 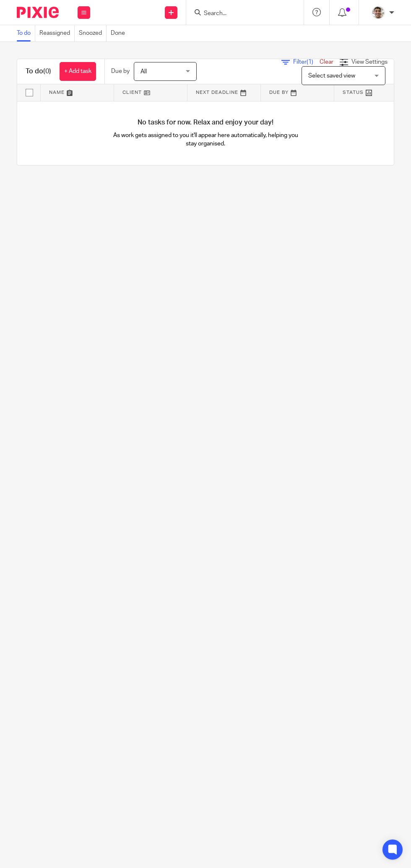 I want to click on a: To do, so click(x=26, y=33).